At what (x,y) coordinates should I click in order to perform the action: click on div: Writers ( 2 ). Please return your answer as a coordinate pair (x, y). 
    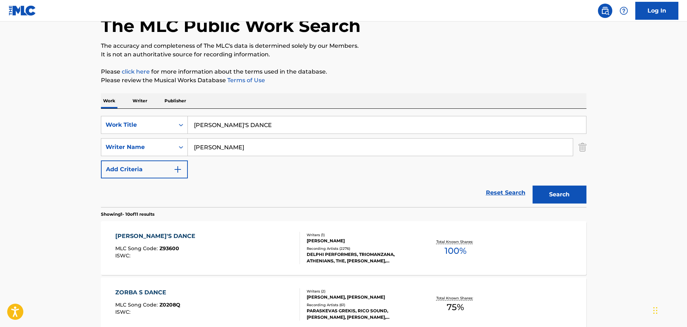
    Looking at the image, I should click on (361, 291).